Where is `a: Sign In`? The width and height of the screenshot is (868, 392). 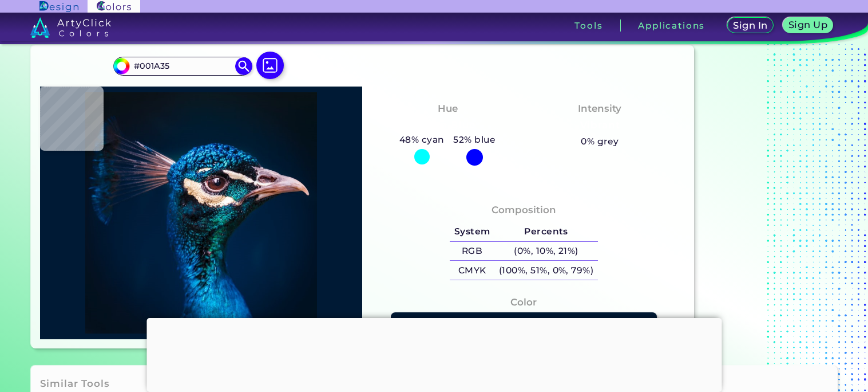
a: Sign In is located at coordinates (751, 25).